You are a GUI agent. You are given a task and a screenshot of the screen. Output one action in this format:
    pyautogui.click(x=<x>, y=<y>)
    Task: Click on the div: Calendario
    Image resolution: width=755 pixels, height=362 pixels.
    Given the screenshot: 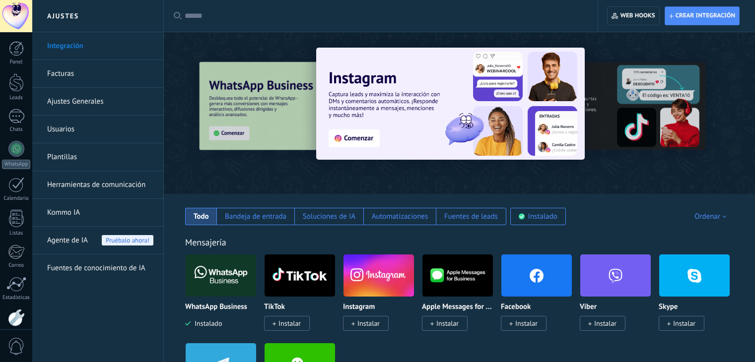 What is the action you would take?
    pyautogui.click(x=16, y=198)
    